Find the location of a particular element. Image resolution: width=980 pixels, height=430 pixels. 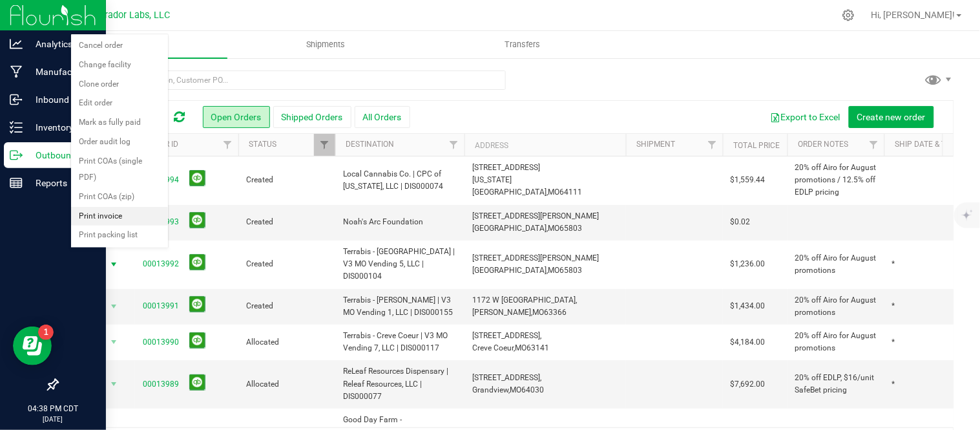

li: Order audit log is located at coordinates (119, 142).